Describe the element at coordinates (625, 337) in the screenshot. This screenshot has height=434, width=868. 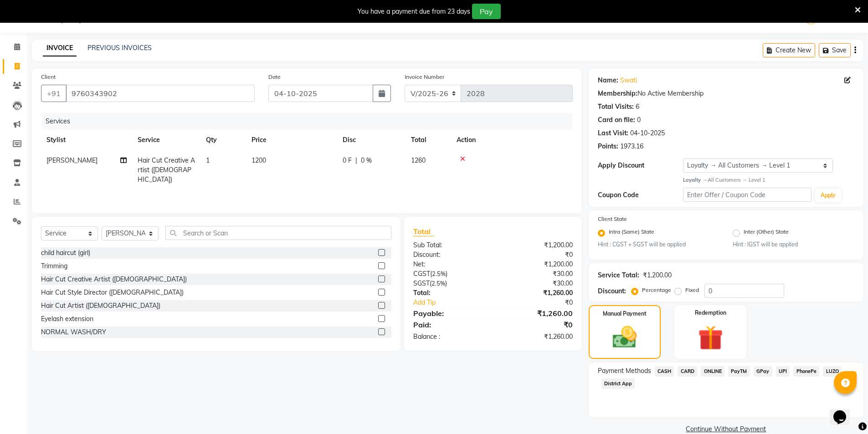
I see `img: _cash.svg` at that location.